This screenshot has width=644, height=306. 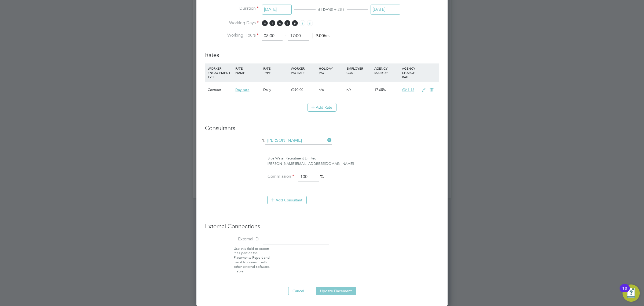 What do you see at coordinates (322, 128) in the screenshot?
I see `h3: Consultants` at bounding box center [322, 128].